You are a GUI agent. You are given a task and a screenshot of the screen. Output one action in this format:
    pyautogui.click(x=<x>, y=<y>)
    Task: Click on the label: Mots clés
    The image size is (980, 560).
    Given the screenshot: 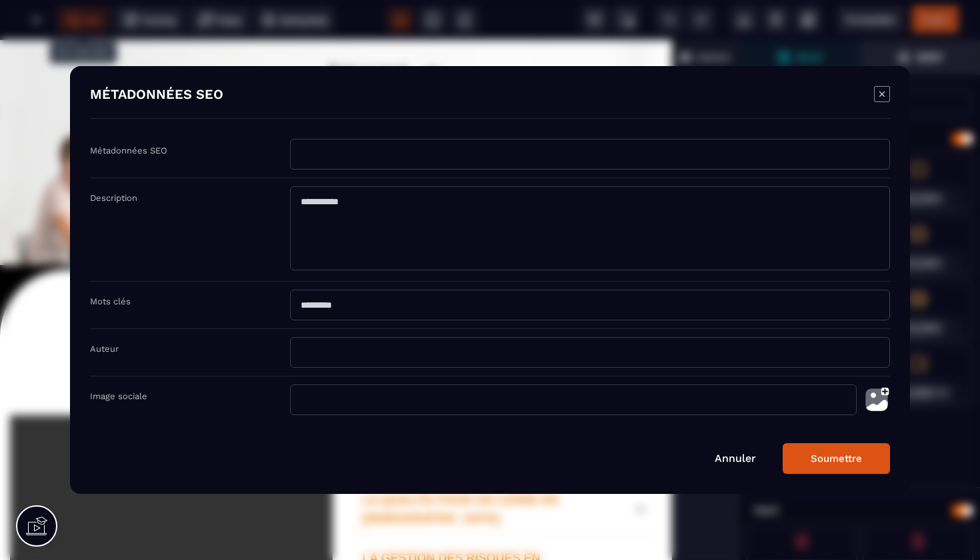 What is the action you would take?
    pyautogui.click(x=110, y=301)
    